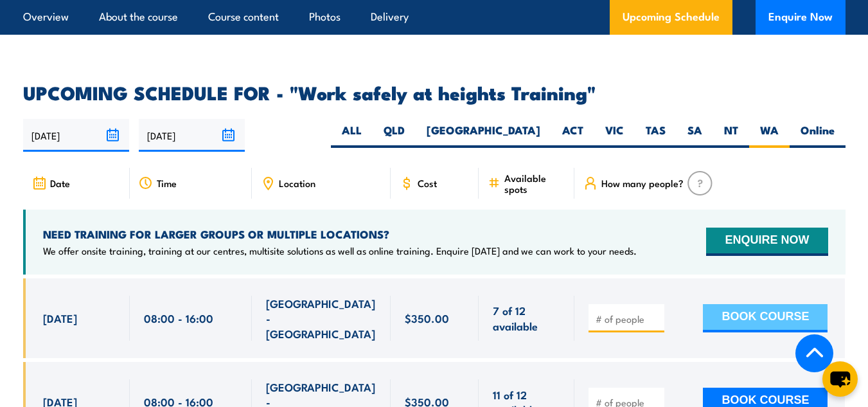 Image resolution: width=868 pixels, height=407 pixels. What do you see at coordinates (178, 317) in the screenshot?
I see `span: 08:00 - 16:00` at bounding box center [178, 317].